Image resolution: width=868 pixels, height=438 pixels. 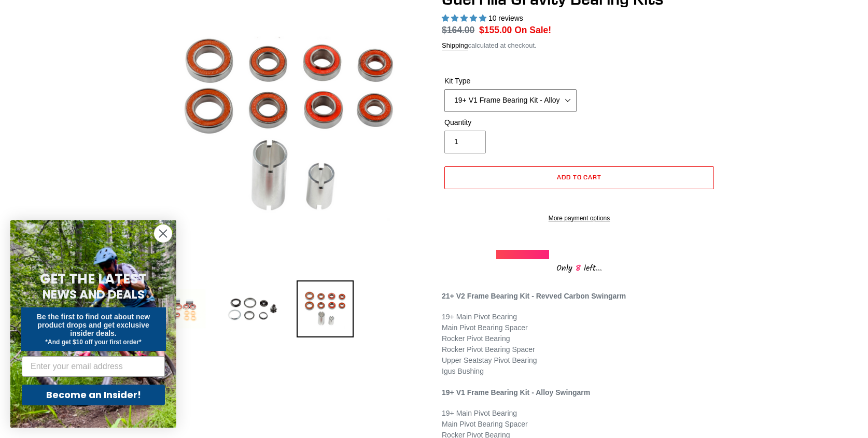 I want to click on span: On Sale!, so click(x=532, y=30).